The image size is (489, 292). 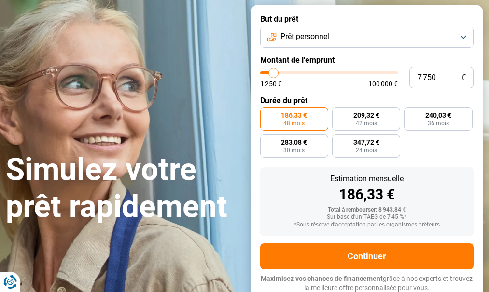 What do you see at coordinates (367, 37) in the screenshot?
I see `button: Prêt personnel` at bounding box center [367, 37].